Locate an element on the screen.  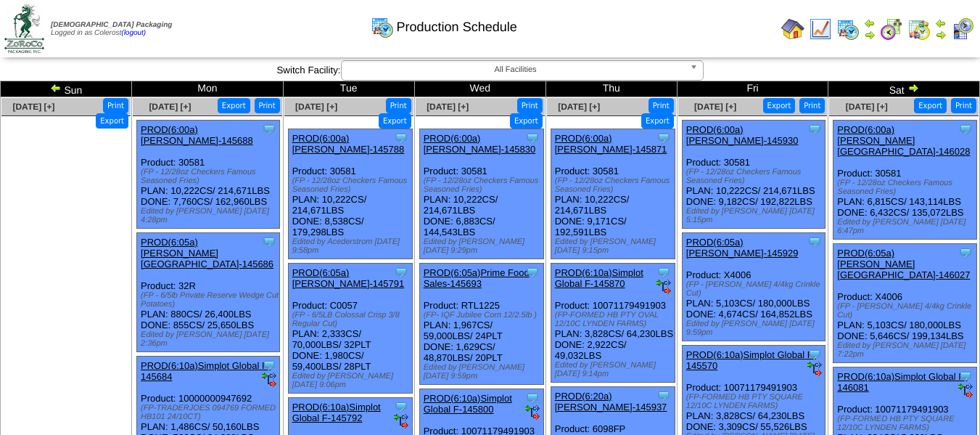
img: home.gif is located at coordinates (793, 29).